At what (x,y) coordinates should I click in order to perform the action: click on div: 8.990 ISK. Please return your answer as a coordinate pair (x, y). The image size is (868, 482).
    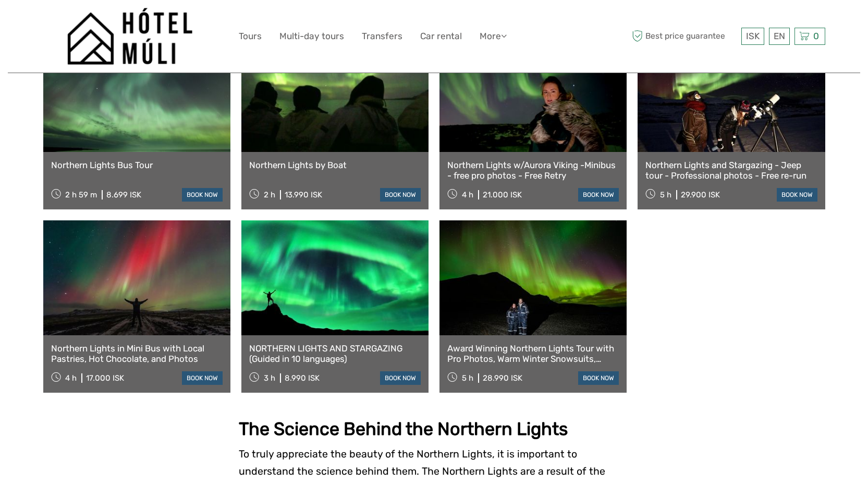
    Looking at the image, I should click on (302, 378).